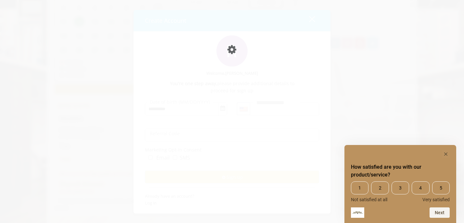  I want to click on span: 2, so click(380, 188).